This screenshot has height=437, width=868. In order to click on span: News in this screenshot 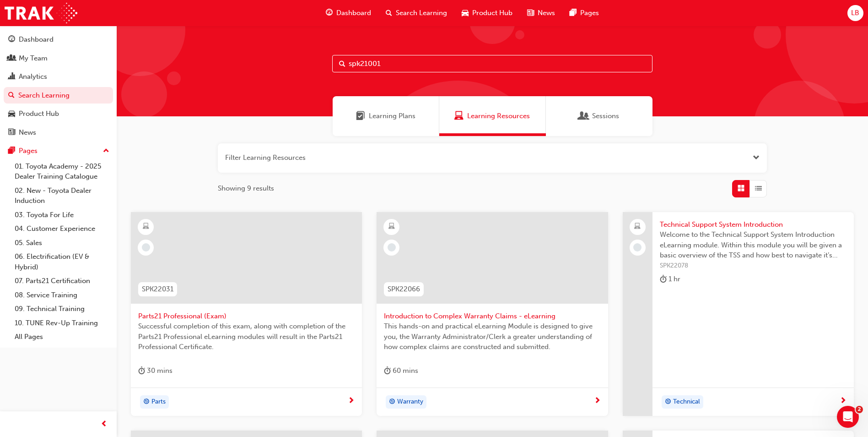, I will do `click(546, 13)`.